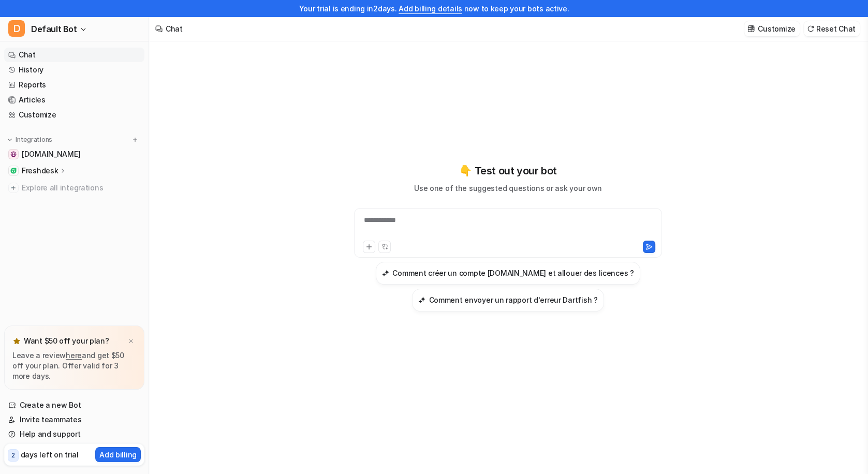 Image resolution: width=868 pixels, height=474 pixels. I want to click on button: Comment envoyer un rapport d'erreur Dartfish ?Comment envoyer un rapport d'erreur Dartfish ?, so click(507, 300).